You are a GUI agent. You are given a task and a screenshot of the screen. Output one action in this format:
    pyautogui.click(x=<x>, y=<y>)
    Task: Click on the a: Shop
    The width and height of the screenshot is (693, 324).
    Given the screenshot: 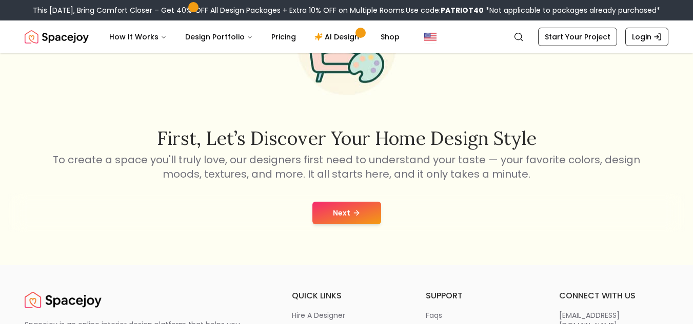 What is the action you would take?
    pyautogui.click(x=390, y=37)
    